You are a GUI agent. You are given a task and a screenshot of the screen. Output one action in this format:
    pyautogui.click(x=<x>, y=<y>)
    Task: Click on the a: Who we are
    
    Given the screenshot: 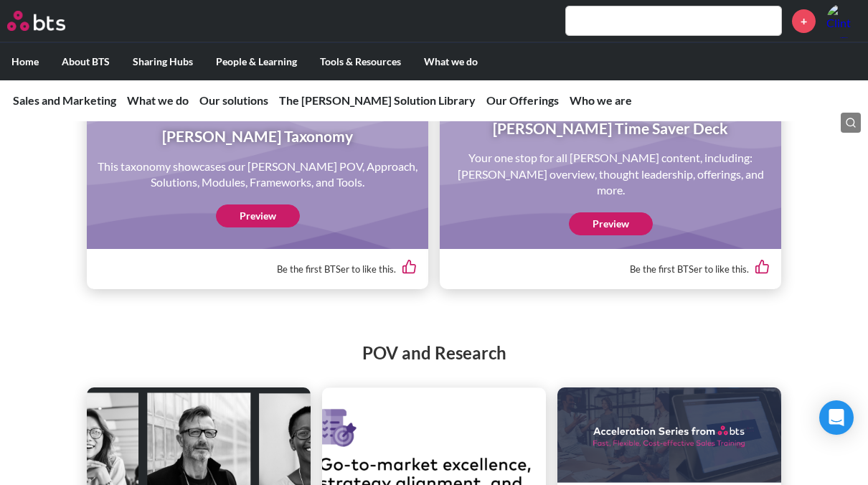 What is the action you would take?
    pyautogui.click(x=601, y=100)
    